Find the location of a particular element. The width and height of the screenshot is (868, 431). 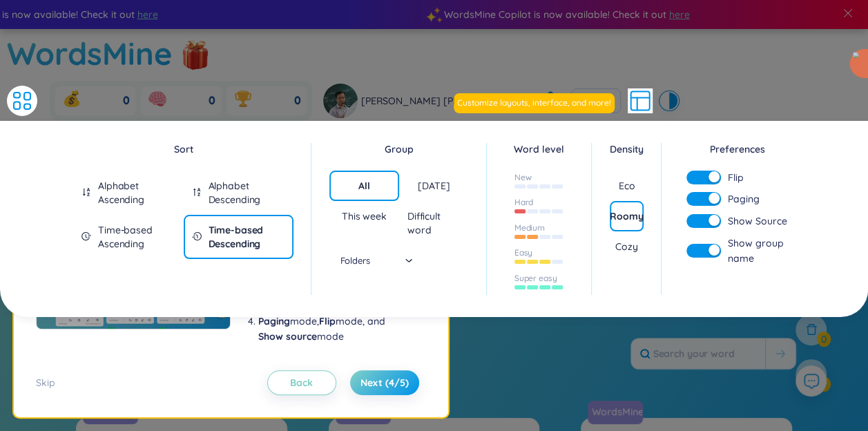

b: Show source is located at coordinates (287, 337).